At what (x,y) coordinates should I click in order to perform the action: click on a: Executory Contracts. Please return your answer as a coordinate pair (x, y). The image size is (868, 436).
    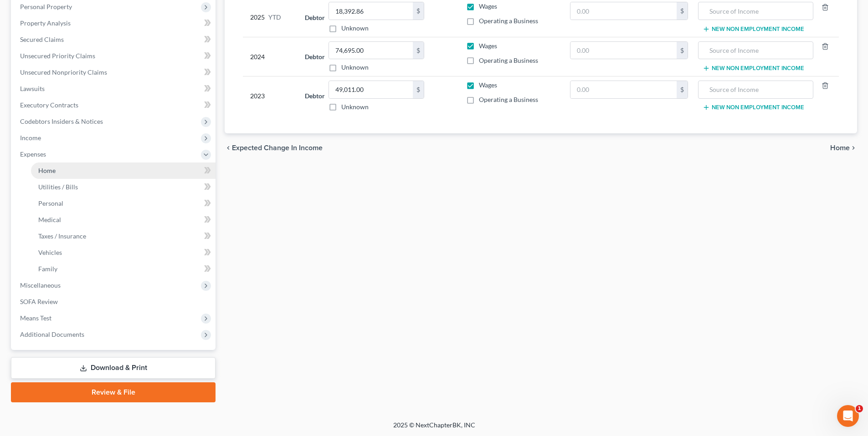
    Looking at the image, I should click on (114, 105).